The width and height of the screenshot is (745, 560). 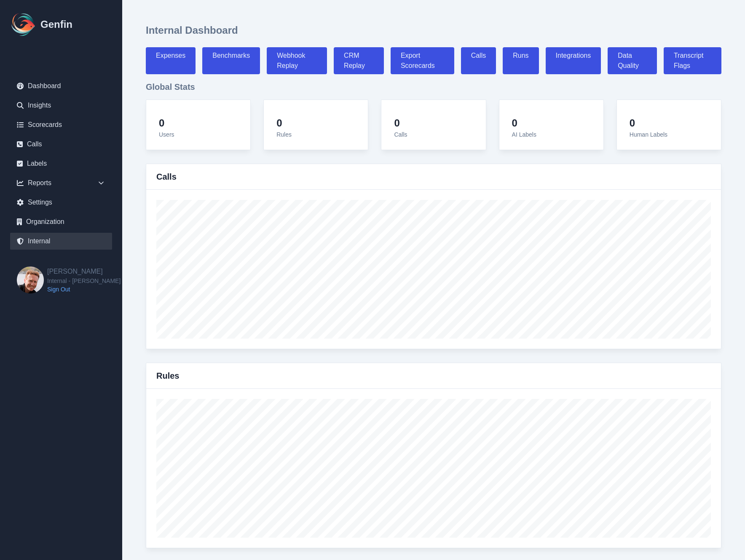 I want to click on a: Integrations, so click(x=573, y=61).